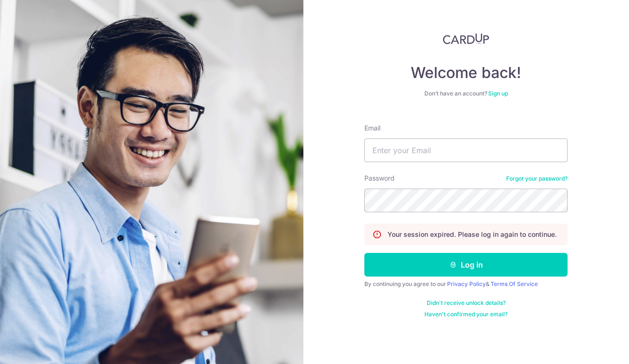 The height and width of the screenshot is (364, 629). Describe the element at coordinates (466, 39) in the screenshot. I see `img: CardUp Logo` at that location.